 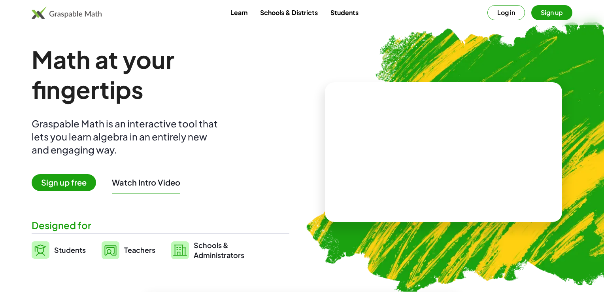 I want to click on a: Teachers, so click(x=128, y=250).